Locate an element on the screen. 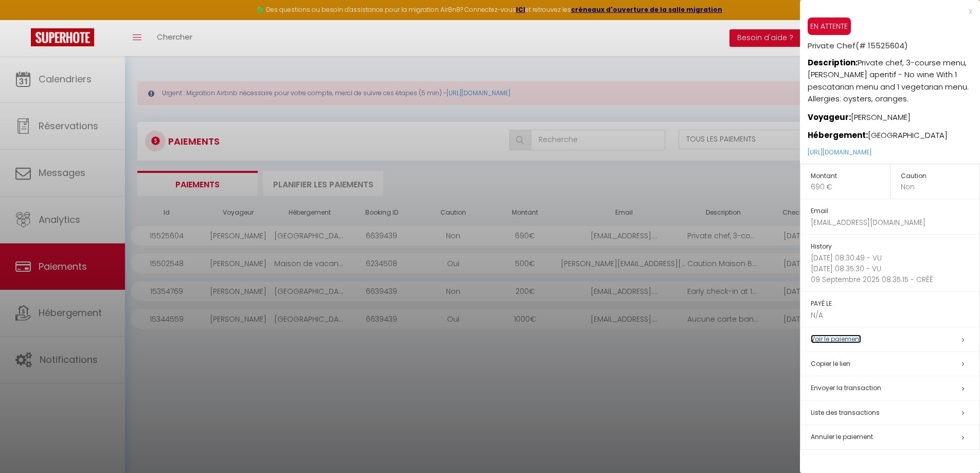  a: Voir le paiement is located at coordinates (836, 339).